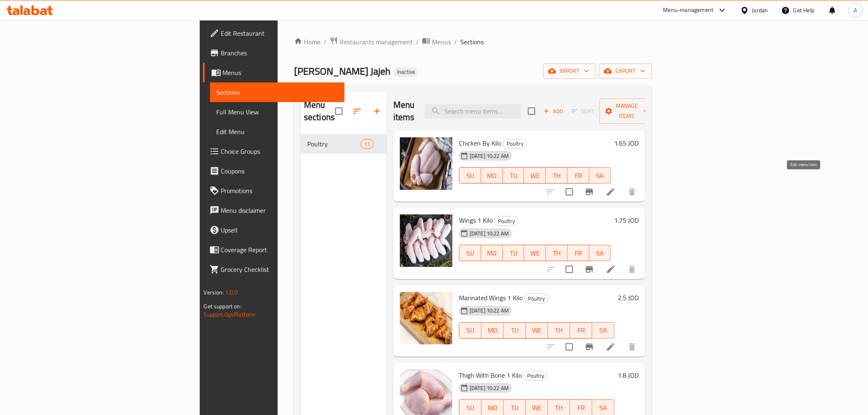 The image size is (868, 415). I want to click on img: Wings 1 Kilo, so click(426, 241).